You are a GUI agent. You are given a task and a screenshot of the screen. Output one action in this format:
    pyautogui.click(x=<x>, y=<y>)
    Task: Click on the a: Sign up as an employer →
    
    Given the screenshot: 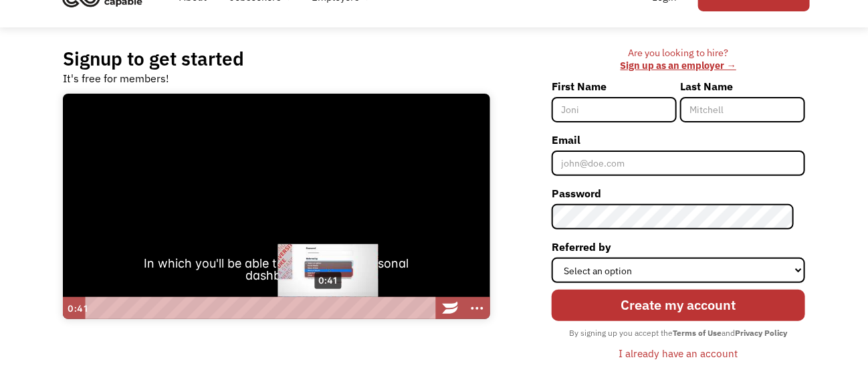 What is the action you would take?
    pyautogui.click(x=678, y=64)
    